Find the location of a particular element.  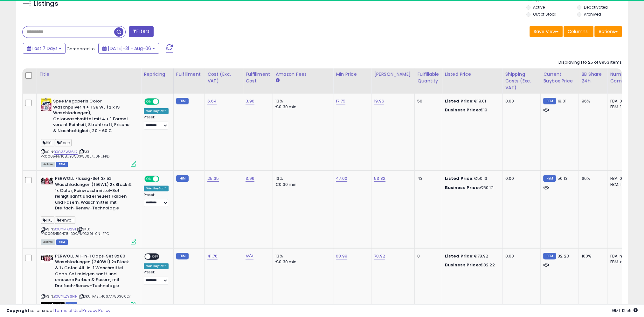

span: Compared to: is located at coordinates (81, 49).